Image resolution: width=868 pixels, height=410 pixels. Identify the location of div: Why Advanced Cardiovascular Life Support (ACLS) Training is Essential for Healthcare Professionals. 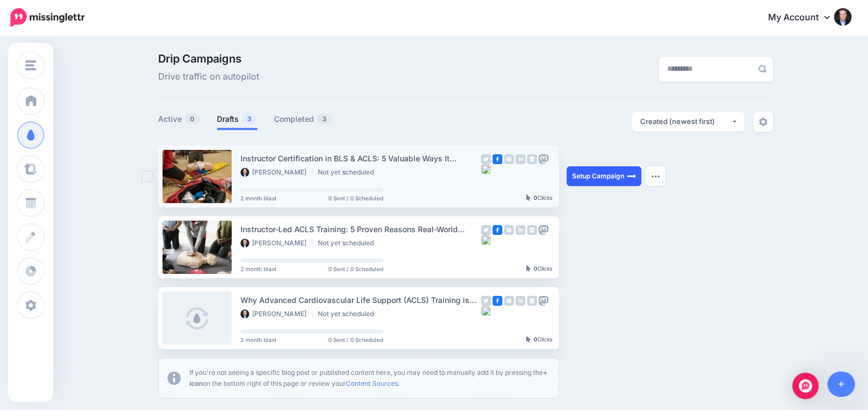
(360, 300).